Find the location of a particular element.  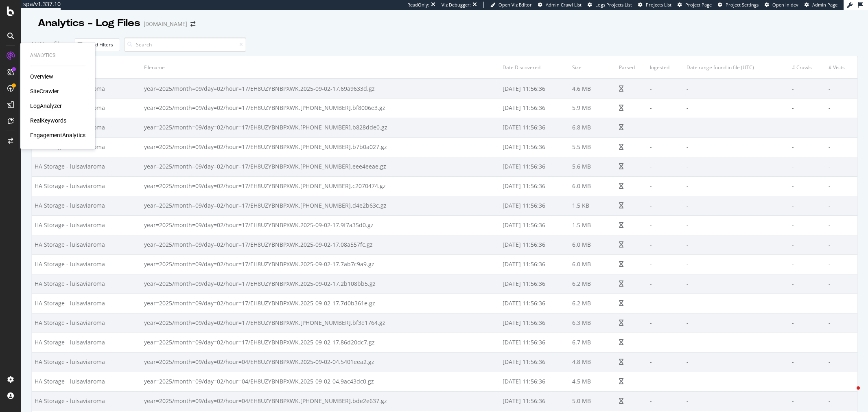

td: 6.7 MB is located at coordinates (592, 342).